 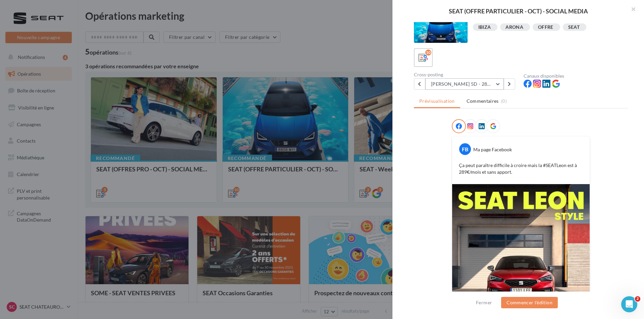 I want to click on div: FB, so click(x=464, y=149).